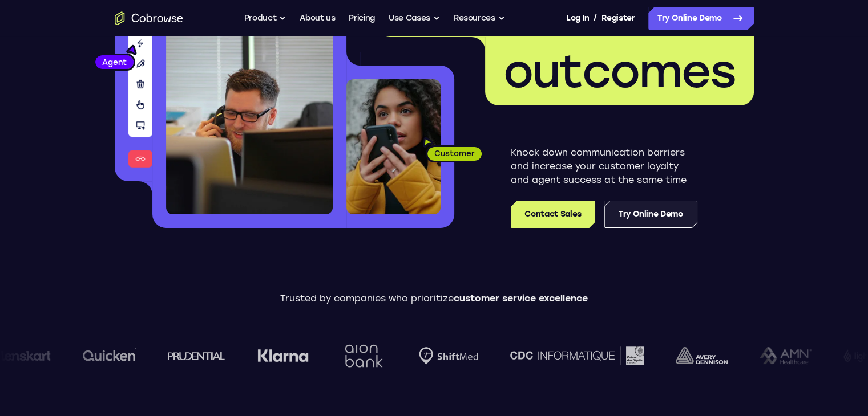 Image resolution: width=868 pixels, height=416 pixels. What do you see at coordinates (149, 18) in the screenshot?
I see `a: Go to the home page` at bounding box center [149, 18].